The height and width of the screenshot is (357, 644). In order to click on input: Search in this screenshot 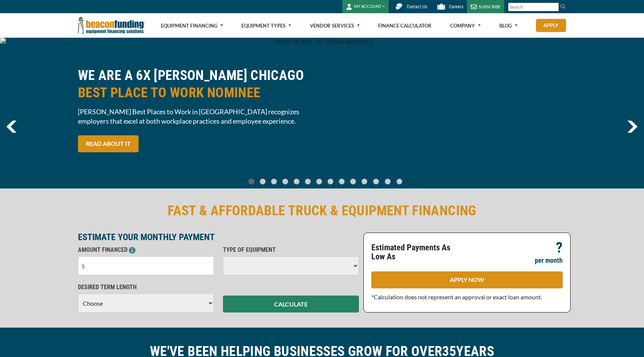, I will do `click(533, 7)`.